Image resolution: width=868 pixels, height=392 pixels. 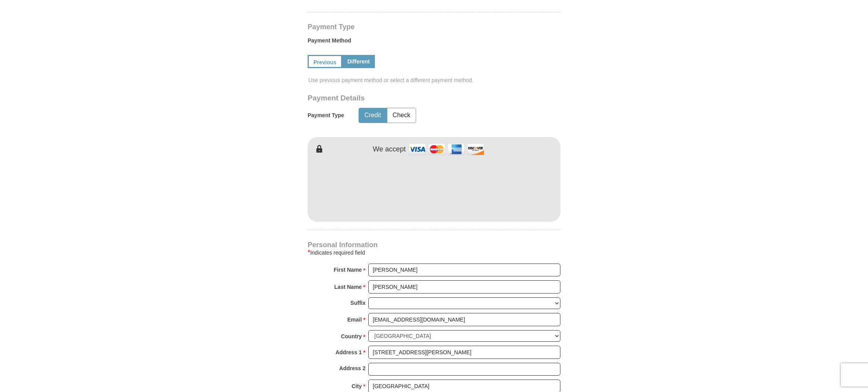 I want to click on strong: Last Name, so click(x=348, y=286).